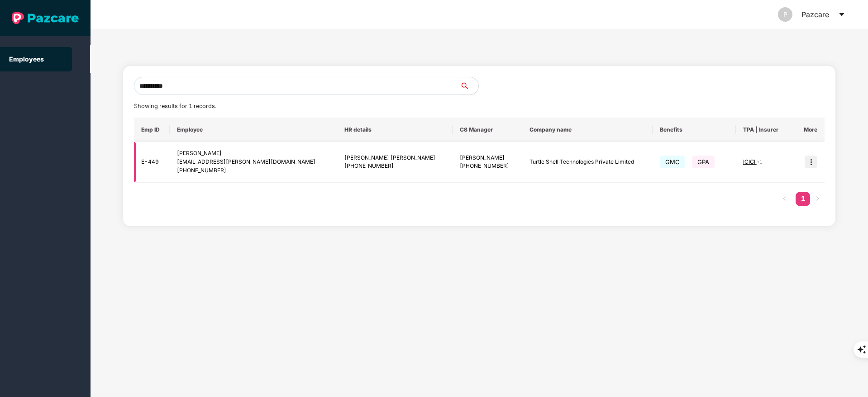  What do you see at coordinates (785, 14) in the screenshot?
I see `span: P` at bounding box center [785, 14].